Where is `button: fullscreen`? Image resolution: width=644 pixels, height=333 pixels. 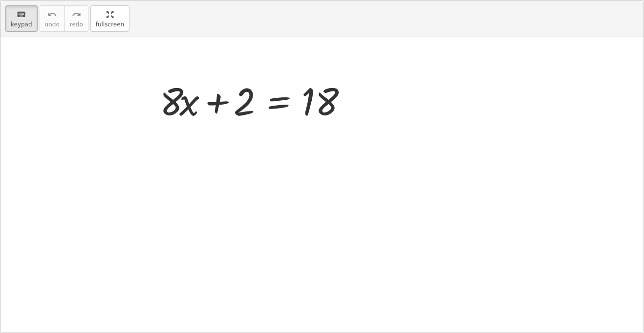
button: fullscreen is located at coordinates (110, 19).